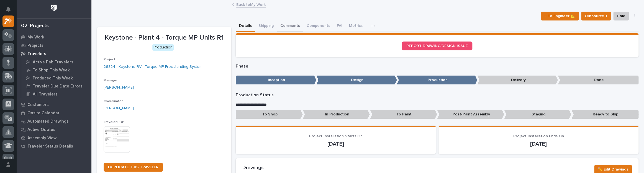 Image resolution: width=644 pixels, height=173 pixels. What do you see at coordinates (113, 101) in the screenshot?
I see `span: Coordinator` at bounding box center [113, 101].